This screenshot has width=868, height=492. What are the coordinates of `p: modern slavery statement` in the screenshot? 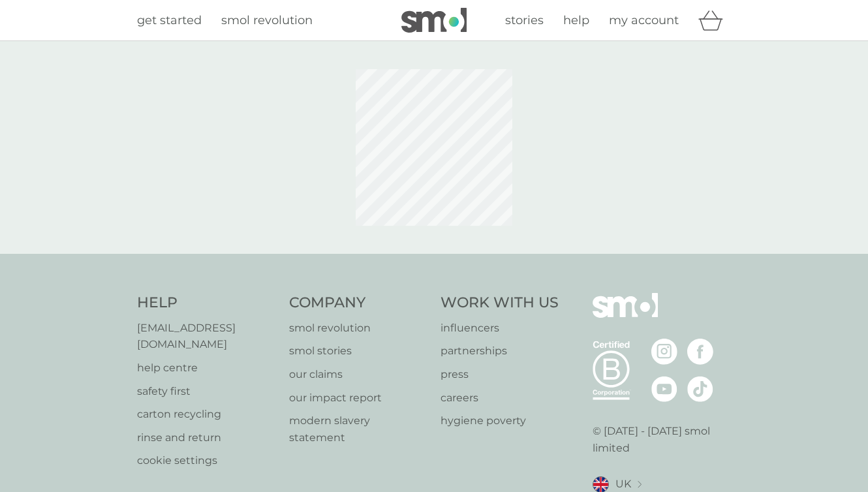 It's located at (358, 429).